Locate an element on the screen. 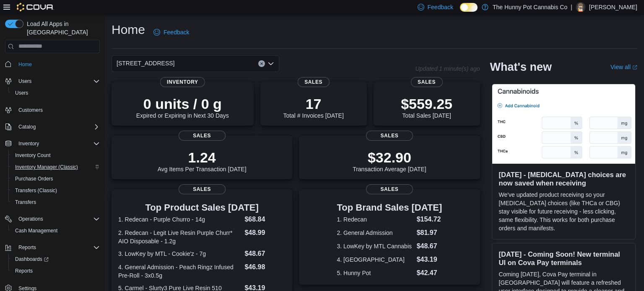 The height and width of the screenshot is (291, 644). span: Customers is located at coordinates (31, 110).